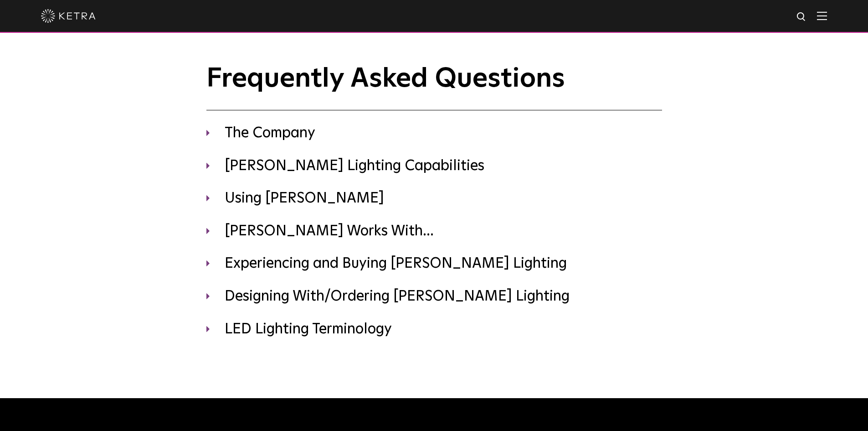  I want to click on h3: The Company, so click(434, 133).